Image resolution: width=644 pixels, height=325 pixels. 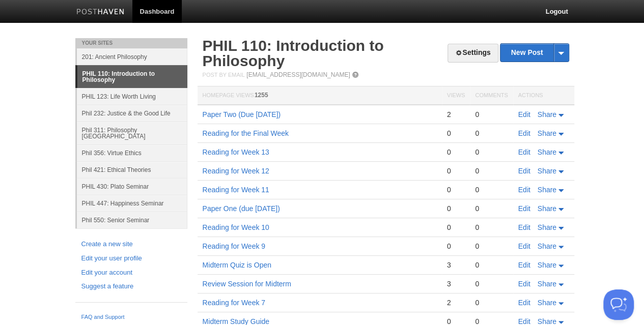 I want to click on a: Edit your account, so click(x=131, y=273).